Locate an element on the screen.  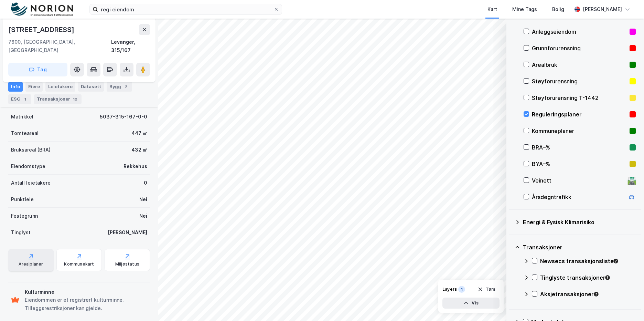
div: ESG is located at coordinates (20, 99).